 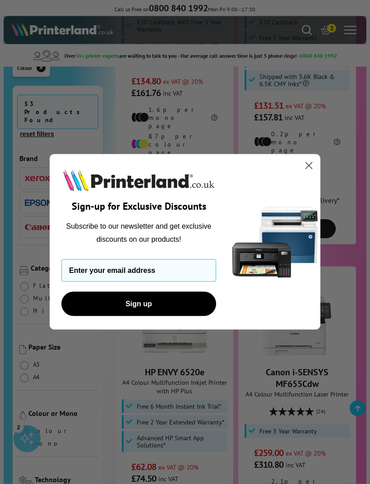 I want to click on button: Close dialog, so click(x=308, y=165).